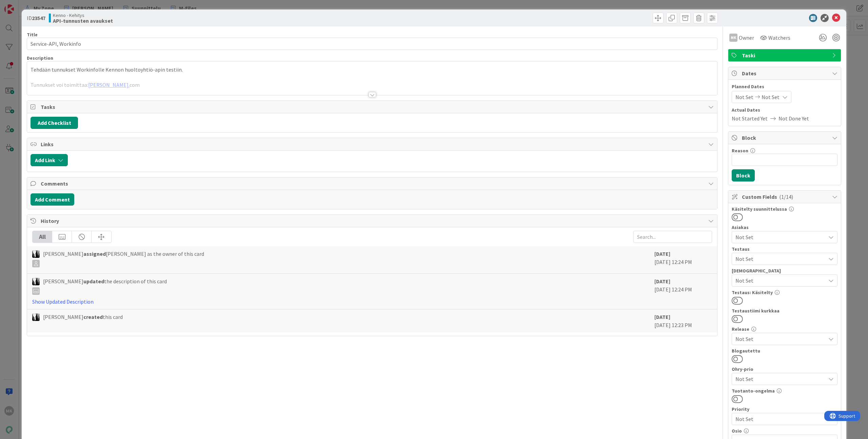 The width and height of the screenshot is (868, 439). I want to click on div: Tuotanto-ongelma, so click(785, 391).